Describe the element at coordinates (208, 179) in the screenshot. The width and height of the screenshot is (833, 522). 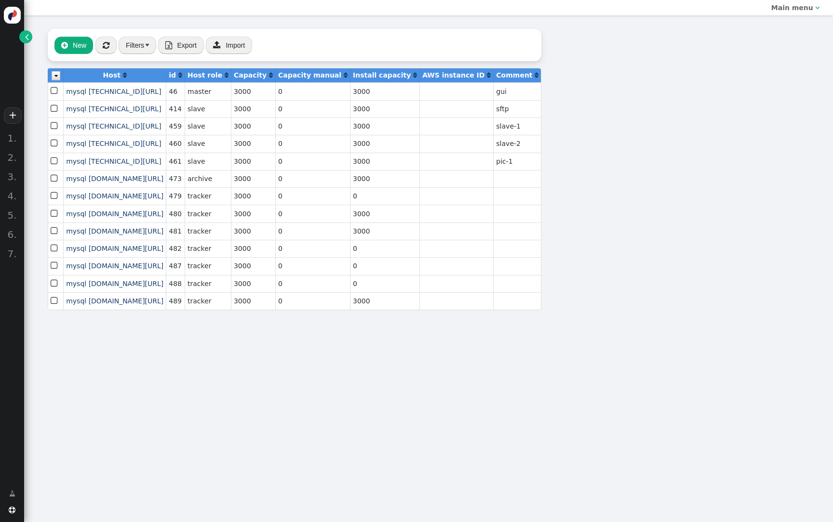
I see `td: archive` at that location.